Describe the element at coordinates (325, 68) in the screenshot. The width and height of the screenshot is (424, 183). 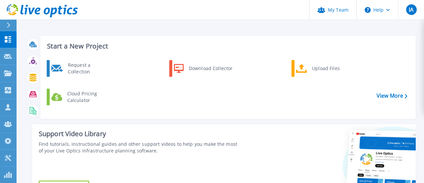
I see `a: Upload Files` at that location.